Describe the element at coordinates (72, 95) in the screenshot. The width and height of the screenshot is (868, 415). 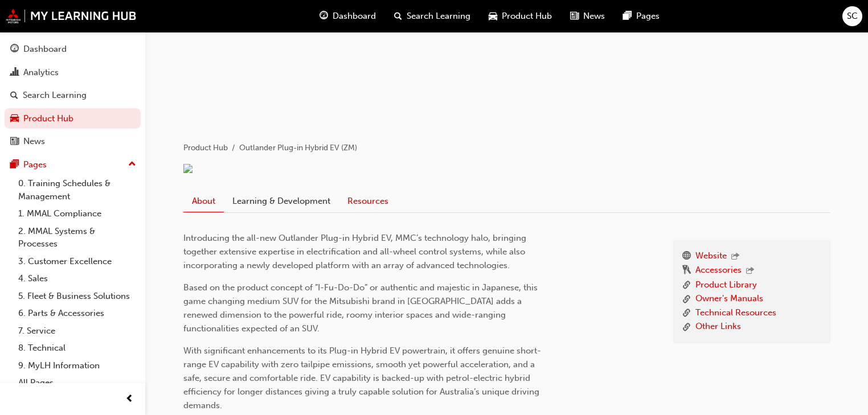
I see `a: Search Learning` at that location.